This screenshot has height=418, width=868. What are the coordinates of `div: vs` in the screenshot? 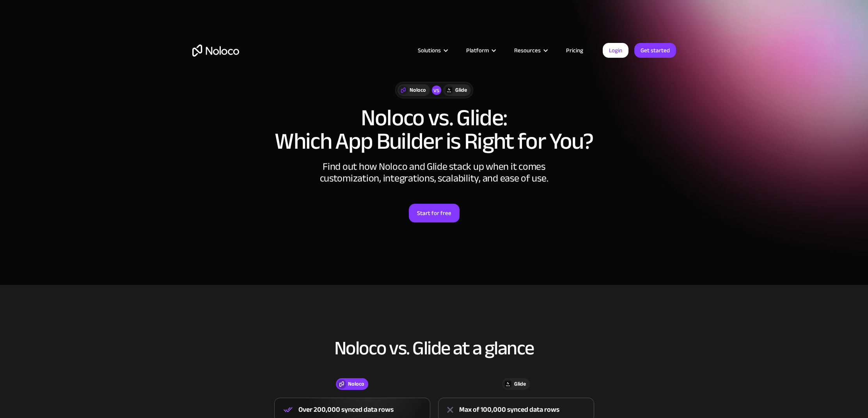 It's located at (436, 90).